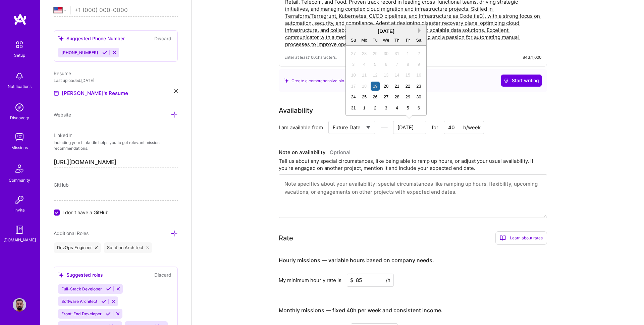 The width and height of the screenshot is (644, 325). Describe the element at coordinates (396, 53) in the screenshot. I see `div: Not available Thursday, July 31st, 2025` at that location.